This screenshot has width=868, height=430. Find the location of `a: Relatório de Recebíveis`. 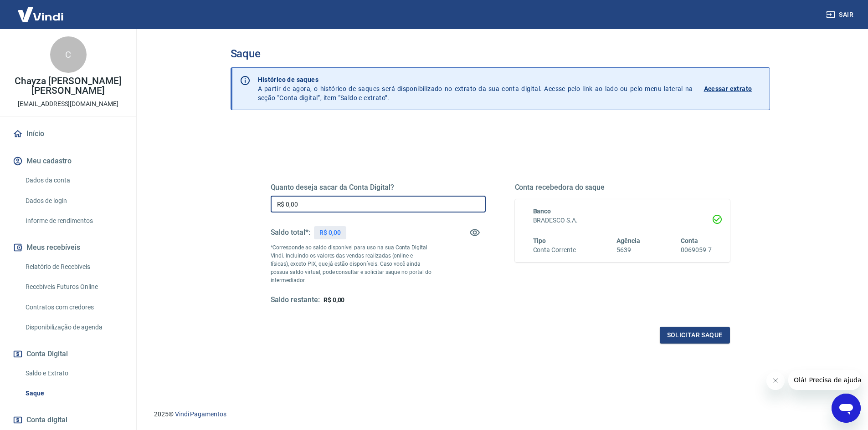

a: Relatório de Recebíveis is located at coordinates (73, 267).